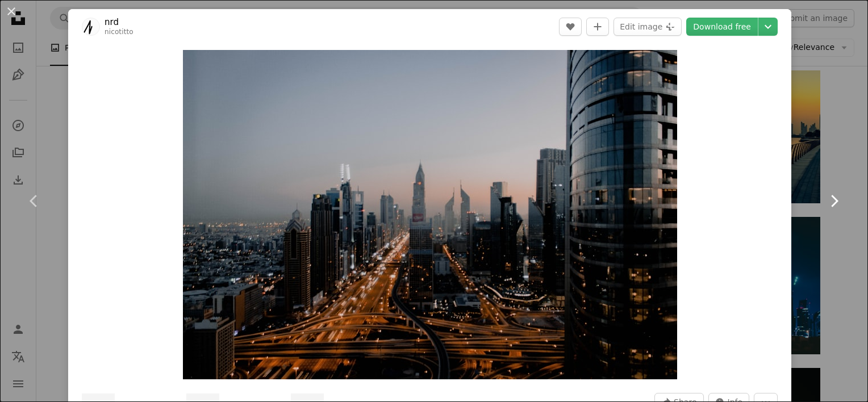 The height and width of the screenshot is (402, 868). What do you see at coordinates (570, 27) in the screenshot?
I see `button: Like` at bounding box center [570, 27].